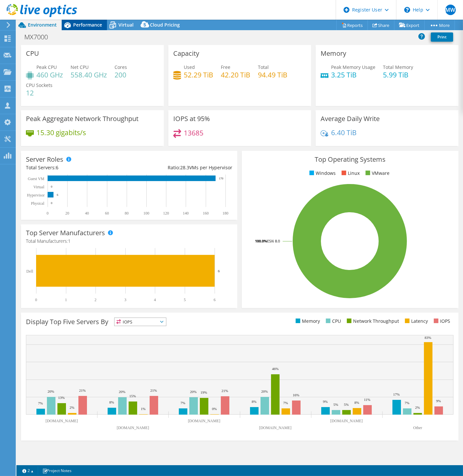 The image size is (463, 476). What do you see at coordinates (344, 133) in the screenshot?
I see `h4: 6.40 TiB` at bounding box center [344, 133].